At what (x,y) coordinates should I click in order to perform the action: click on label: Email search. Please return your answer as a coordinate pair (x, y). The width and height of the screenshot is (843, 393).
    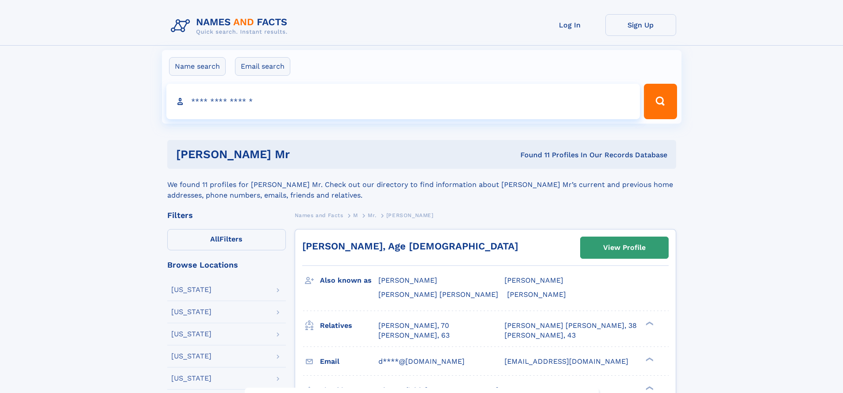
    Looking at the image, I should click on (263, 66).